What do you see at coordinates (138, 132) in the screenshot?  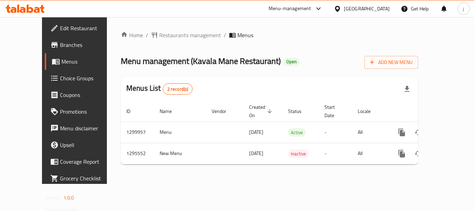 I see `td: 1299957` at bounding box center [138, 132].